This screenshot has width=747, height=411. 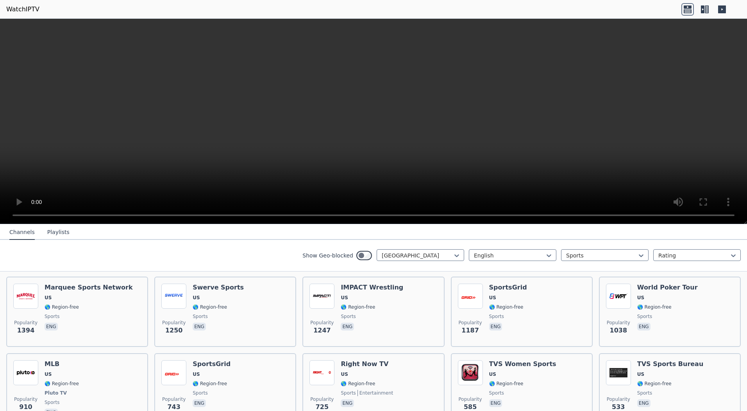 What do you see at coordinates (26, 296) in the screenshot?
I see `img: Marquee Sports Network` at bounding box center [26, 296].